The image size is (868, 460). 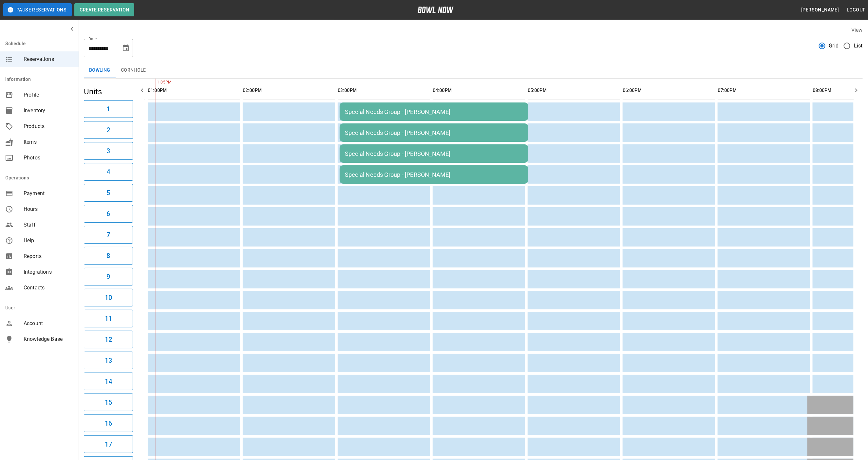 What do you see at coordinates (108, 423) in the screenshot?
I see `button: 16` at bounding box center [108, 423].